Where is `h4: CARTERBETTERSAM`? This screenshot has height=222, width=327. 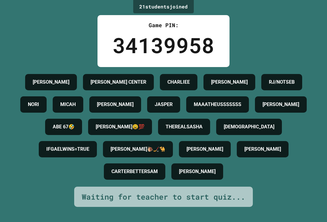 h4: CARTERBETTERSAM is located at coordinates (134, 172).